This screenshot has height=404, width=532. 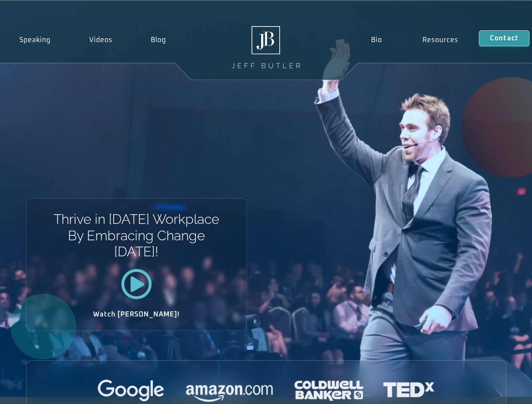 I want to click on nav: Menu, so click(x=414, y=40).